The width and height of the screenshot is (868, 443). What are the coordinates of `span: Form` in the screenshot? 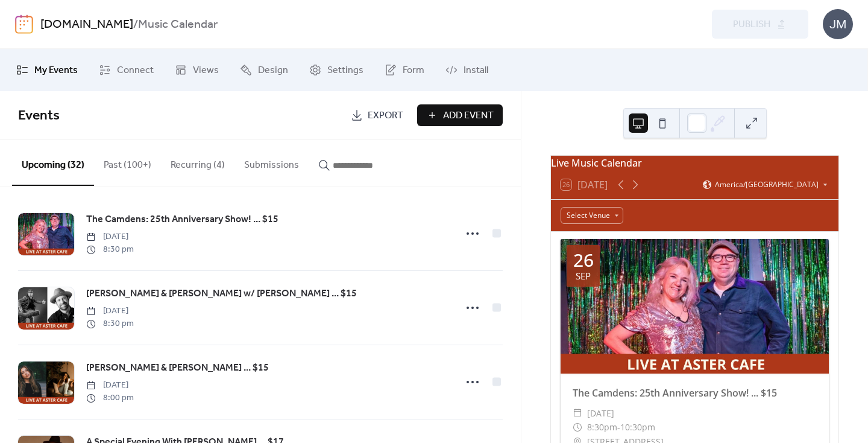 It's located at (413, 71).